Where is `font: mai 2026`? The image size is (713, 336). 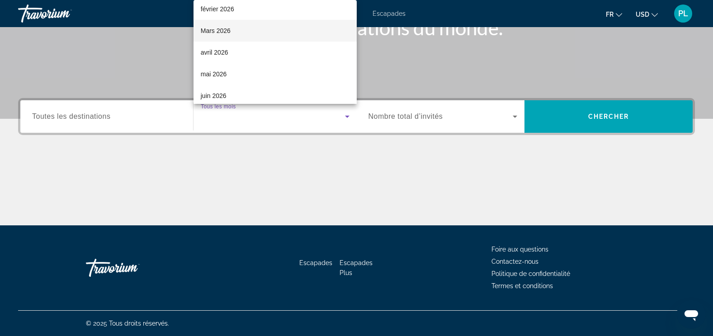 font: mai 2026 is located at coordinates (214, 74).